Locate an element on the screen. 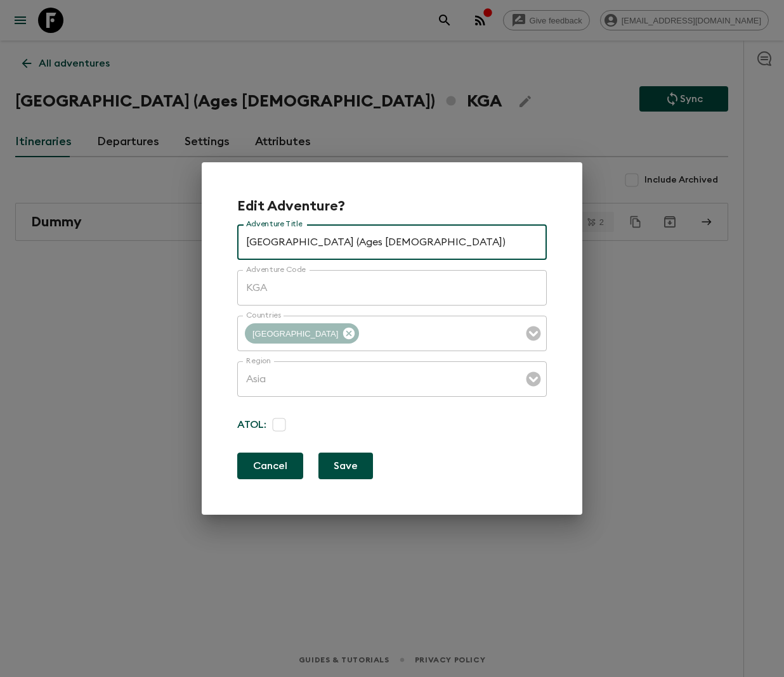 Image resolution: width=784 pixels, height=677 pixels. label: Adventure Code is located at coordinates (276, 270).